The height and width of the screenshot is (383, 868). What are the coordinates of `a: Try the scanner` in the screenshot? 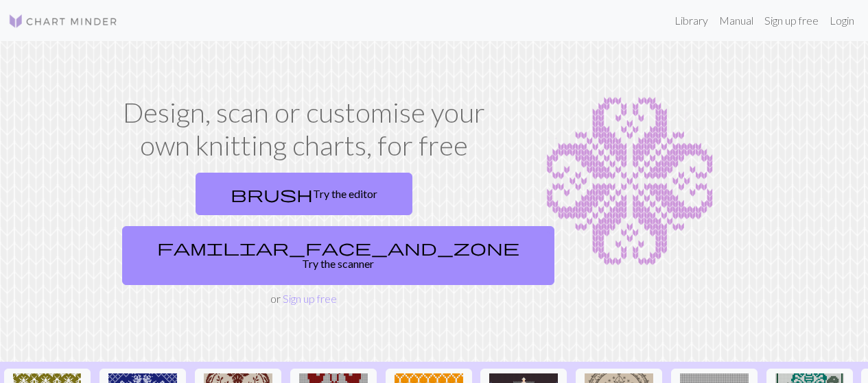 It's located at (338, 256).